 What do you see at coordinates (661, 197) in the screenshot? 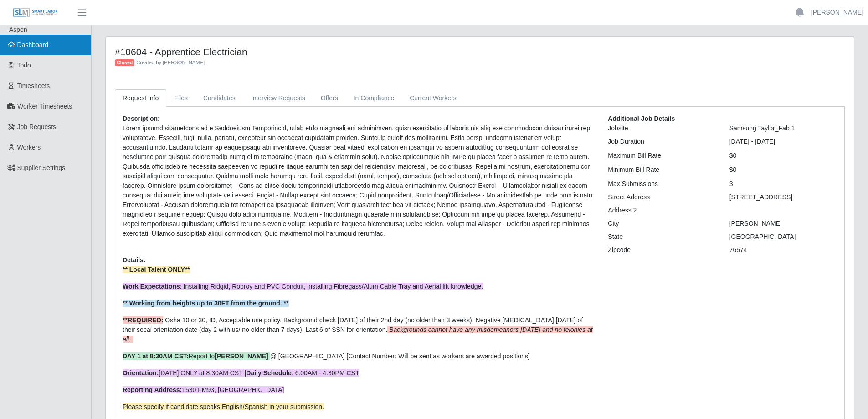
I see `div: Street Address` at bounding box center [661, 197].